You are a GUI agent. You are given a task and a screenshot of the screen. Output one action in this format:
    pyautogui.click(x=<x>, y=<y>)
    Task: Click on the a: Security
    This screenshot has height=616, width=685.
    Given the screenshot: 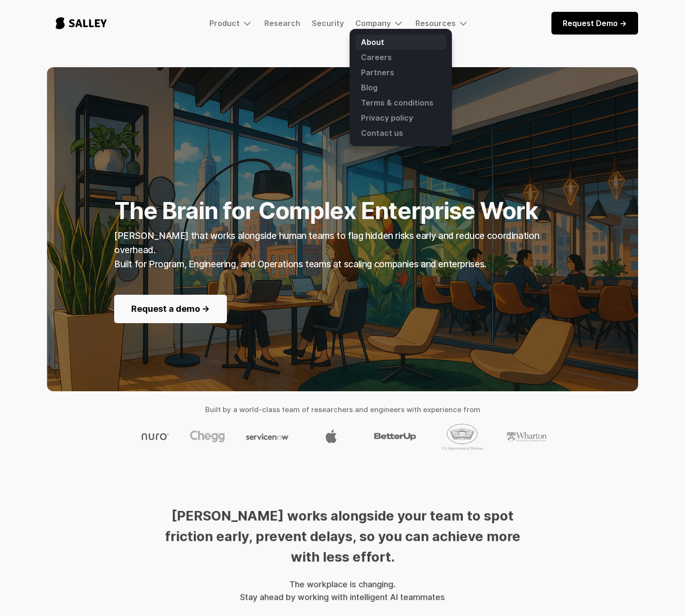 What is the action you would take?
    pyautogui.click(x=328, y=23)
    